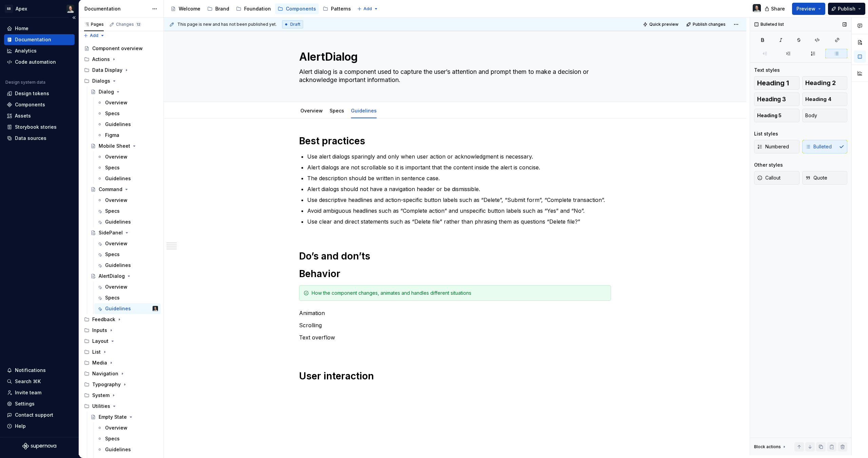 The height and width of the screenshot is (458, 868). What do you see at coordinates (775, 9) in the screenshot?
I see `button: Share` at bounding box center [775, 9].